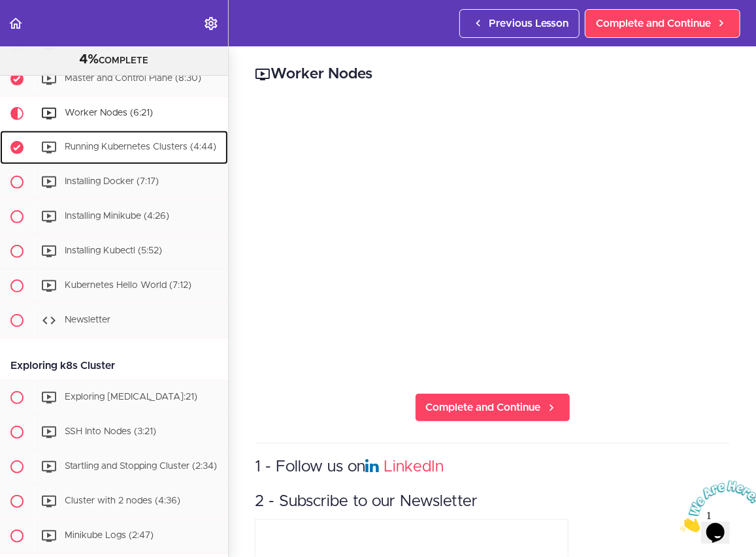 This screenshot has height=557, width=756. What do you see at coordinates (89, 59) in the screenshot?
I see `span: 4%` at bounding box center [89, 59].